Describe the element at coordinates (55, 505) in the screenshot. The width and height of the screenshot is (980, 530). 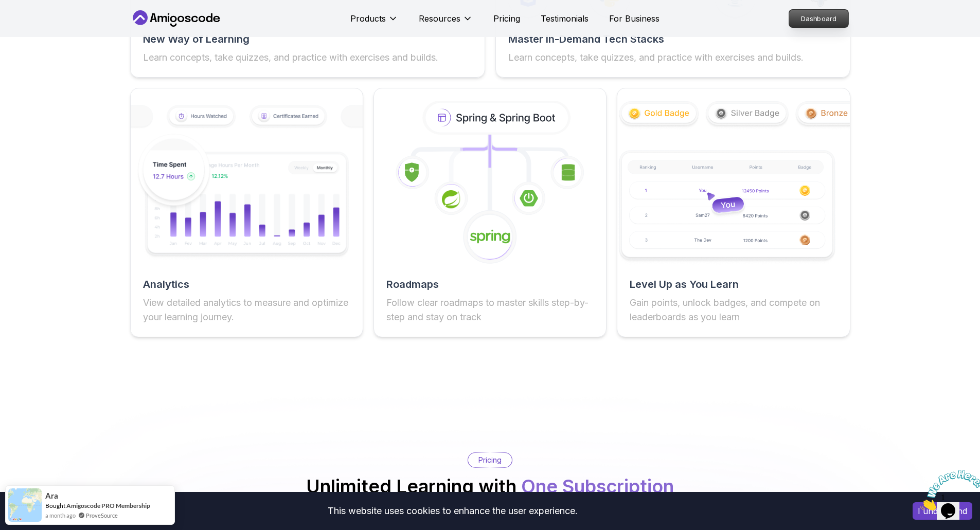
I see `span: Bought` at that location.